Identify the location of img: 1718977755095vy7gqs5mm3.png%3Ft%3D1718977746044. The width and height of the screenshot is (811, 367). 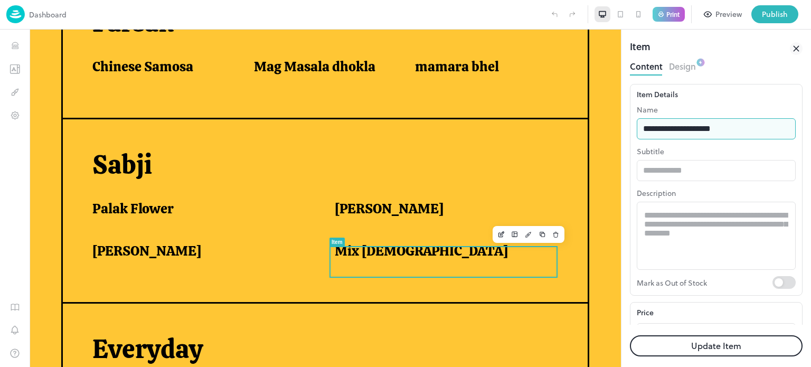
(552, 100).